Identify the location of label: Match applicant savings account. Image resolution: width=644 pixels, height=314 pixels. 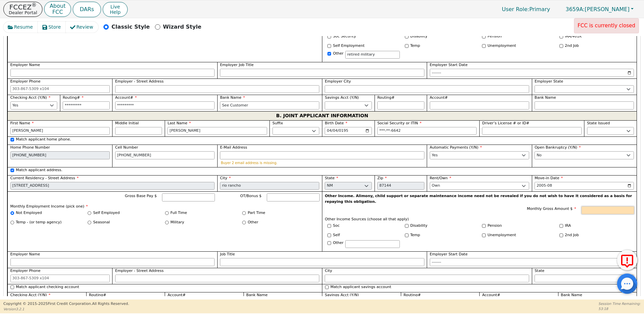
(361, 287).